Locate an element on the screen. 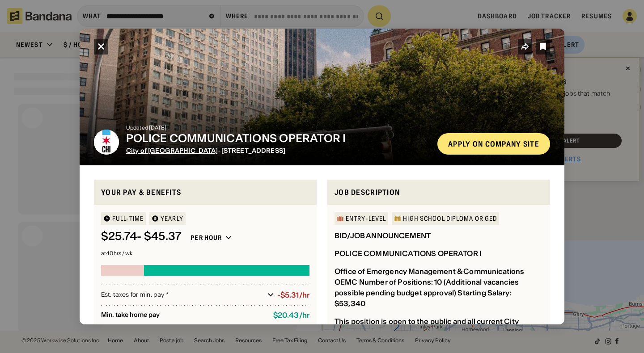  div: at 40 hrs / wk is located at coordinates (205, 254).